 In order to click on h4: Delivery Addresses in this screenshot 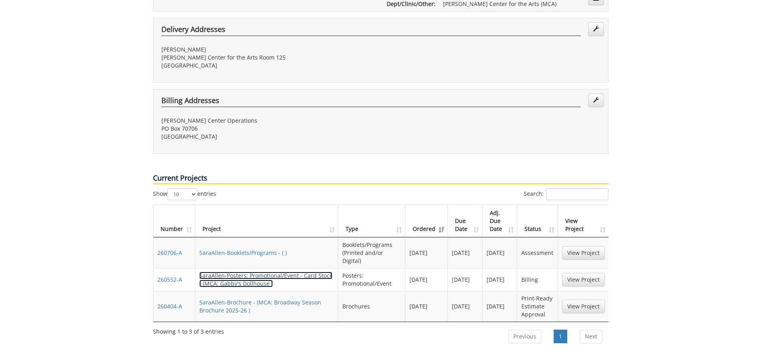, I will do `click(371, 31)`.